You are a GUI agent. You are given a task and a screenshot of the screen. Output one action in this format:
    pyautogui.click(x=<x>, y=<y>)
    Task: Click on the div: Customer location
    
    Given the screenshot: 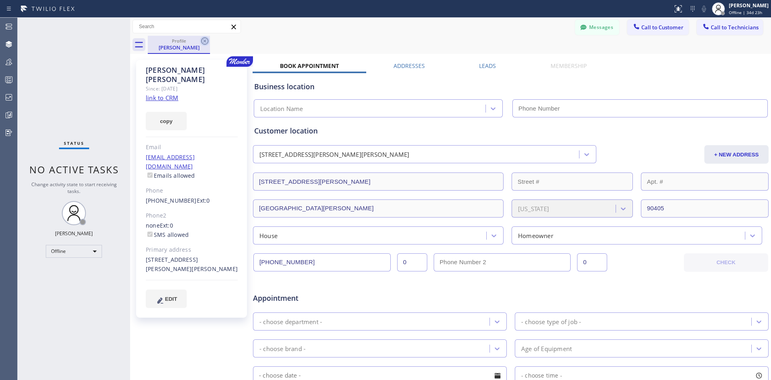 What is the action you would take?
    pyautogui.click(x=511, y=131)
    